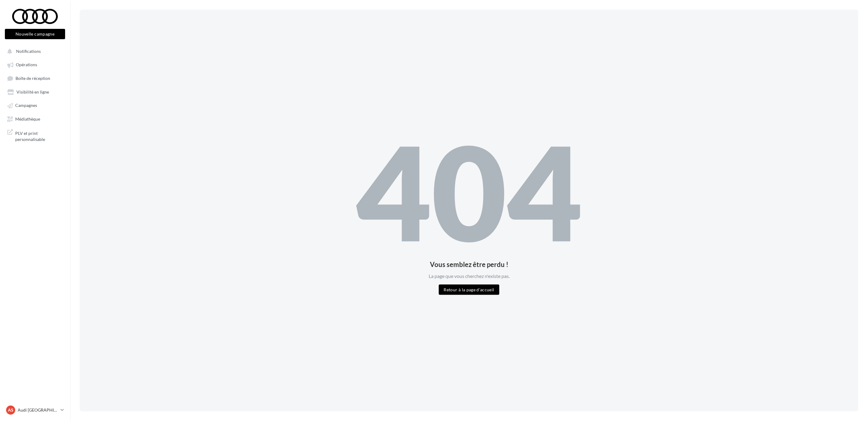 This screenshot has width=868, height=421. I want to click on div: Vous semblez être perdu !, so click(469, 265).